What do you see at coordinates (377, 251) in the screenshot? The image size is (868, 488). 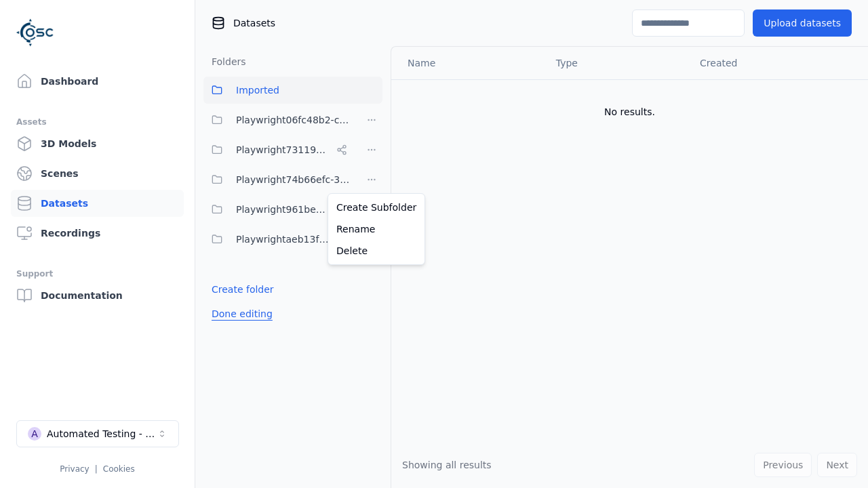 I see `div: Delete` at bounding box center [377, 251].